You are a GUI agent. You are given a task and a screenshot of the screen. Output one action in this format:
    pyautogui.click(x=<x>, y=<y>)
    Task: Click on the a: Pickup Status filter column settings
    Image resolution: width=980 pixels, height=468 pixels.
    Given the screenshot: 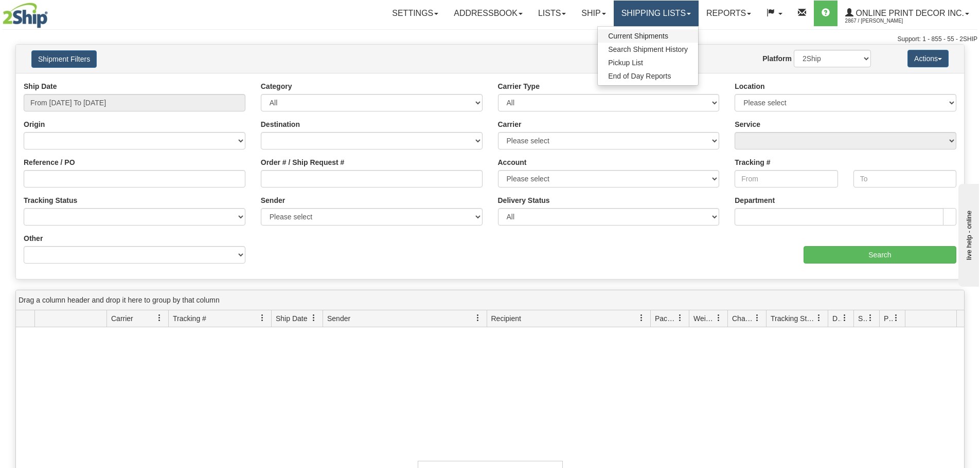 What is the action you would take?
    pyautogui.click(x=896, y=318)
    